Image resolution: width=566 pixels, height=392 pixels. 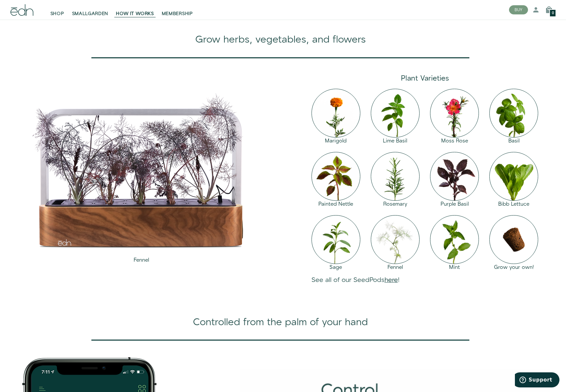 I want to click on h3: See all of our SeedPods !, so click(x=425, y=281).